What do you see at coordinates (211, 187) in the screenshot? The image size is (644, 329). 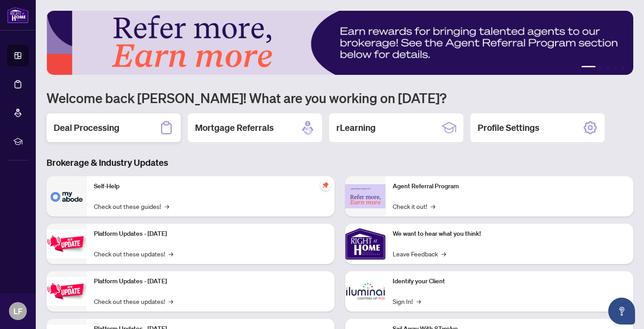 I see `p: Self-Help` at bounding box center [211, 187].